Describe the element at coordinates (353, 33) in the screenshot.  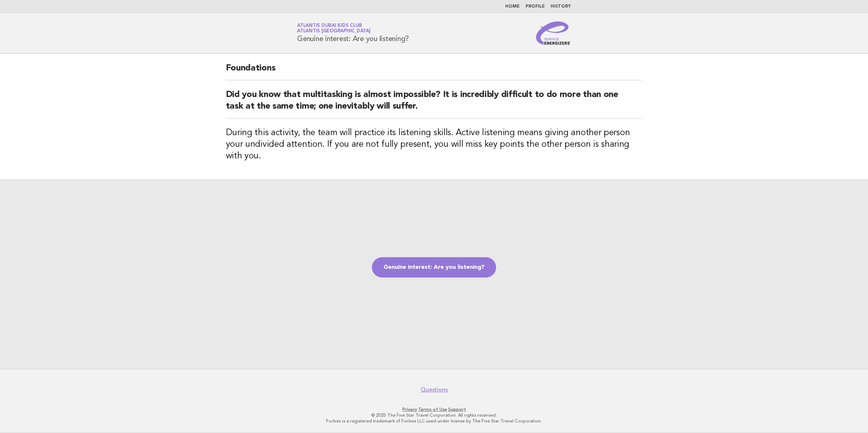
I see `h1: Genuine interest: Are you listening?` at that location.